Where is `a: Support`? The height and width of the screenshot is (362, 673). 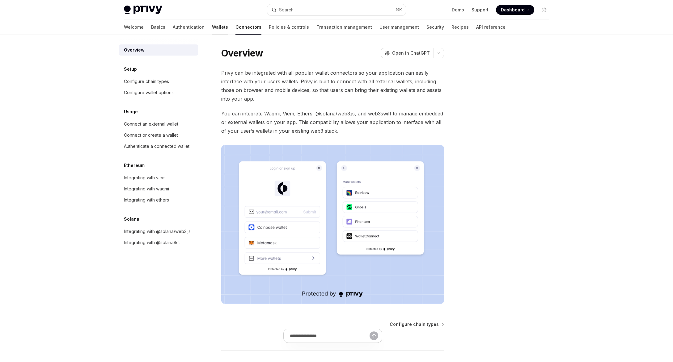 a: Support is located at coordinates (480, 10).